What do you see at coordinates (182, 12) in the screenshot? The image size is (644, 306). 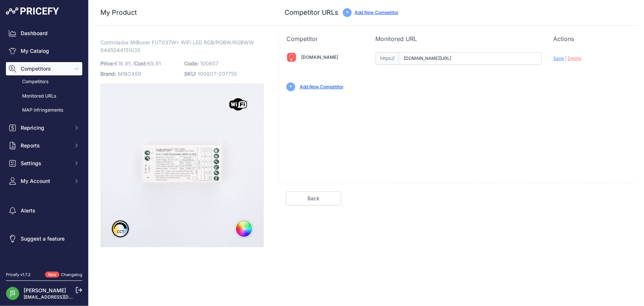 I see `h3: My Product` at bounding box center [182, 12].